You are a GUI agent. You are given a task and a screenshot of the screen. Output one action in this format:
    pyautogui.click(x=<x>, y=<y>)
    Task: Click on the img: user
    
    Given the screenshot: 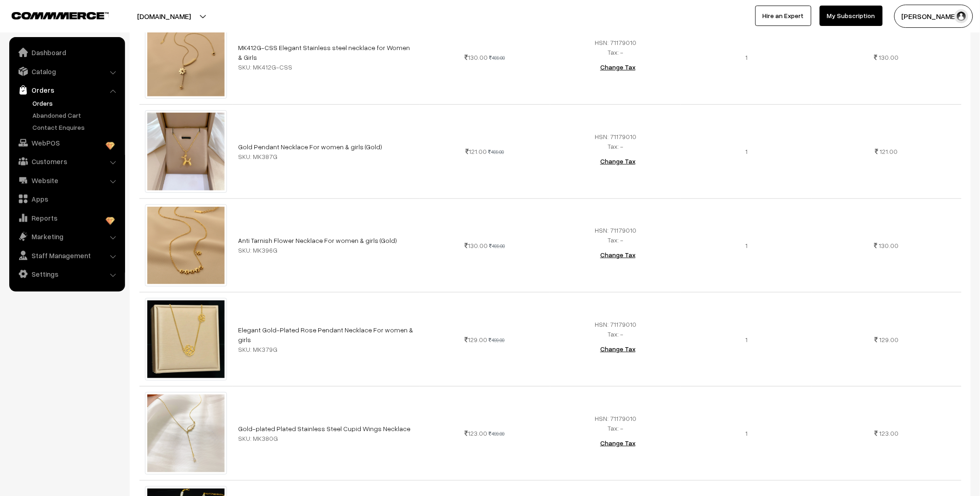 What is the action you would take?
    pyautogui.click(x=962, y=17)
    